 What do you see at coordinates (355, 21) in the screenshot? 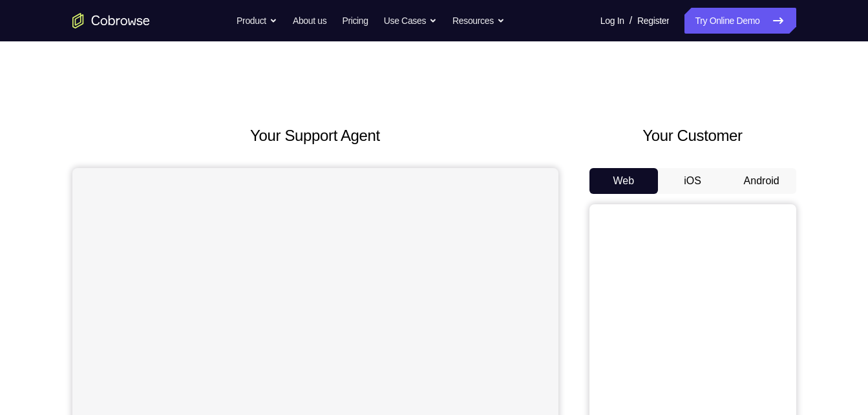
I see `a: Pricing` at bounding box center [355, 21].